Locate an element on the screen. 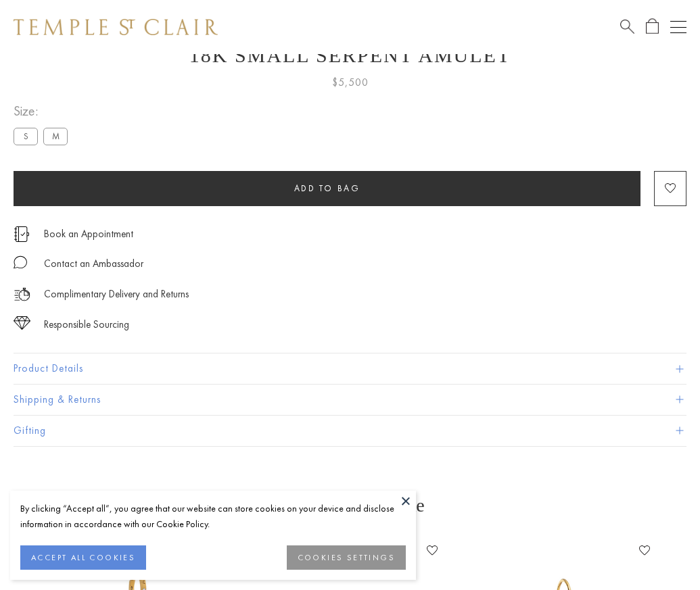 Image resolution: width=700 pixels, height=590 pixels. a: Book an Appointment is located at coordinates (88, 233).